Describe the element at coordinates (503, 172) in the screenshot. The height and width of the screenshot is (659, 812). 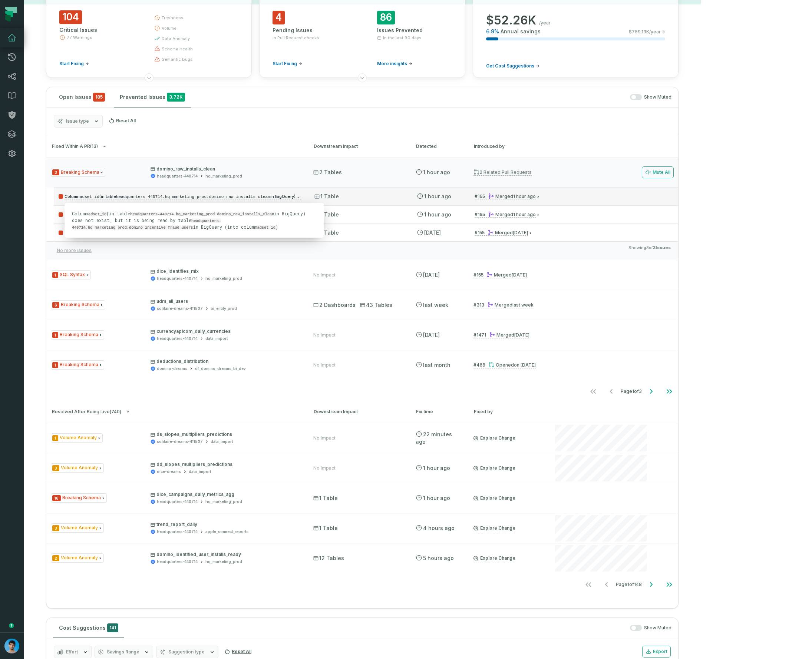
I see `a: 2 related pull requests` at that location.